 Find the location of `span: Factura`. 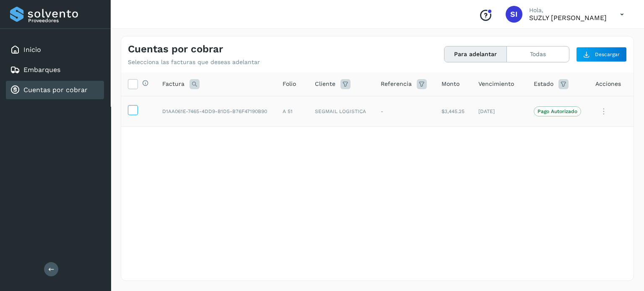

span: Factura is located at coordinates (173, 83).